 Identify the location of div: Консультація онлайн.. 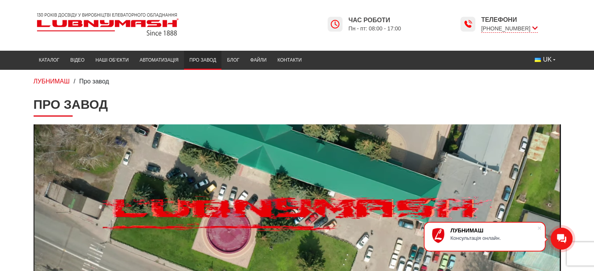
(494, 238).